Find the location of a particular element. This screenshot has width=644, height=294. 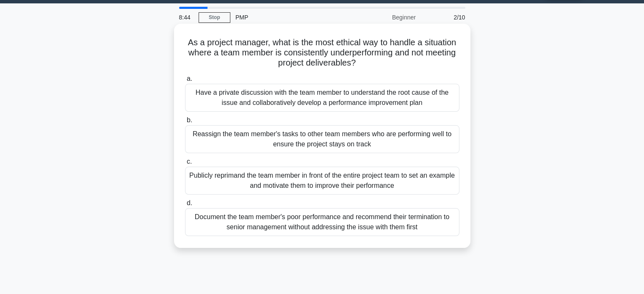

div: Publicly reprimand the team member in front of the entire project team to set an example and moti... is located at coordinates (322, 181).